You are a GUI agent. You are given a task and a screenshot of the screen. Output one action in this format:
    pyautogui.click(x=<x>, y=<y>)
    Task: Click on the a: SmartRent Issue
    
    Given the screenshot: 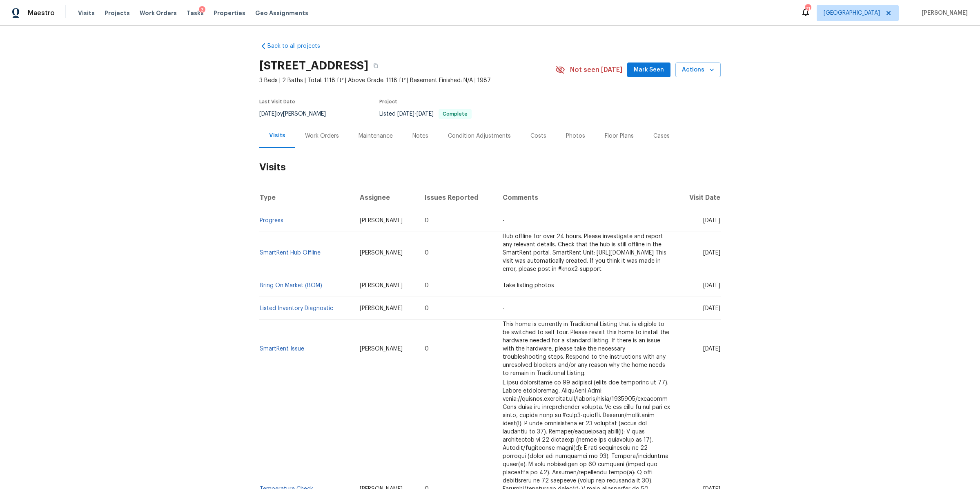 What is the action you would take?
    pyautogui.click(x=281, y=349)
    